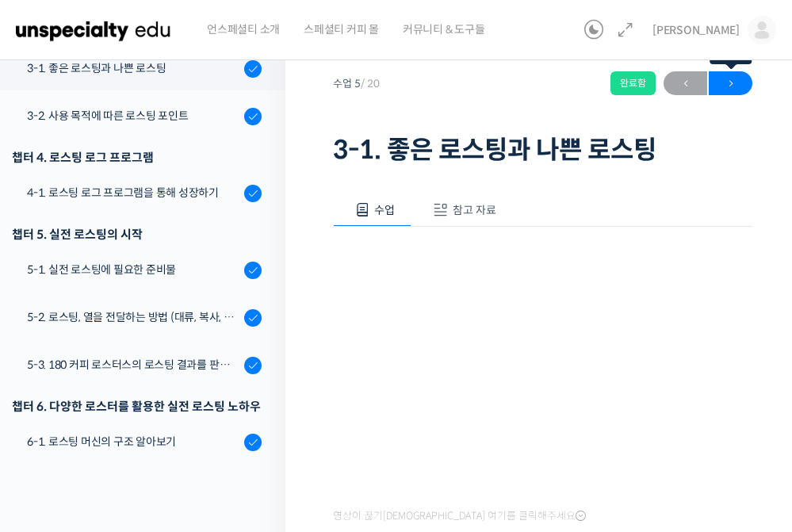 The height and width of the screenshot is (532, 792). What do you see at coordinates (633, 83) in the screenshot?
I see `div: 완료함` at bounding box center [633, 83].